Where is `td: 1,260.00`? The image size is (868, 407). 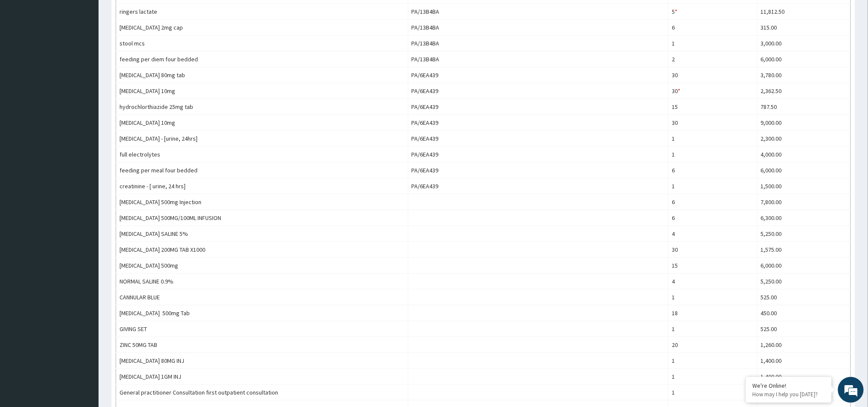
td: 1,260.00 is located at coordinates (804, 345).